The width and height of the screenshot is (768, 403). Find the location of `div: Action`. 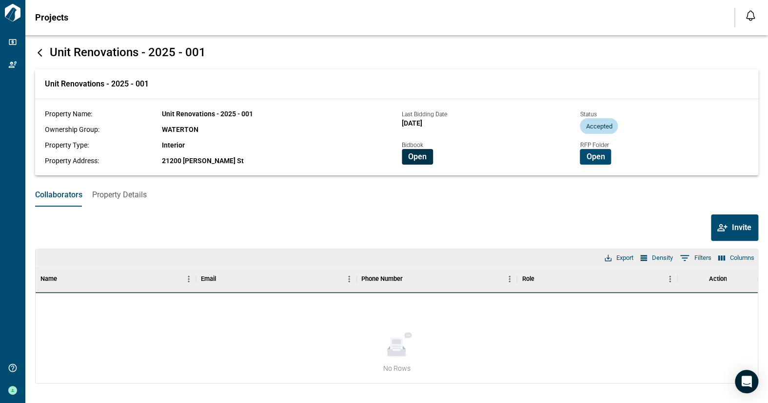

div: Action is located at coordinates (718, 279).